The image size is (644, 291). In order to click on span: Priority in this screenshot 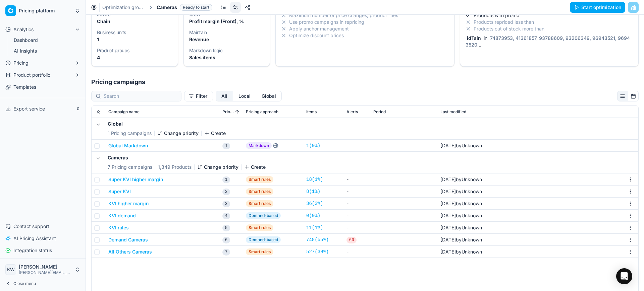, I will do `click(228, 112)`.